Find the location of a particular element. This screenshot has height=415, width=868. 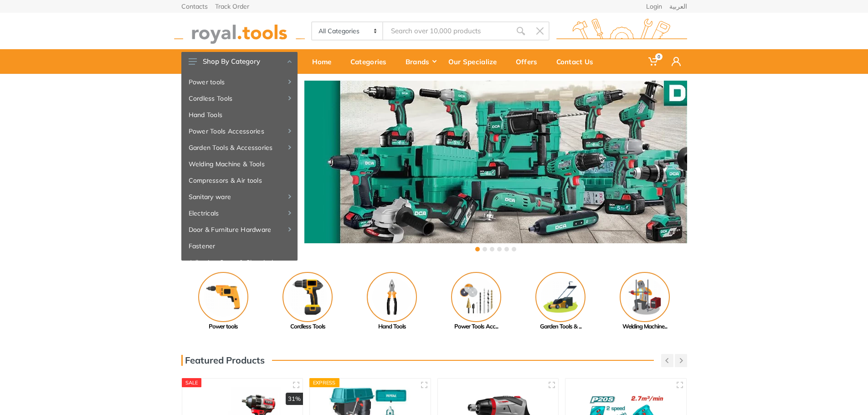

div: 31% is located at coordinates (294, 400).